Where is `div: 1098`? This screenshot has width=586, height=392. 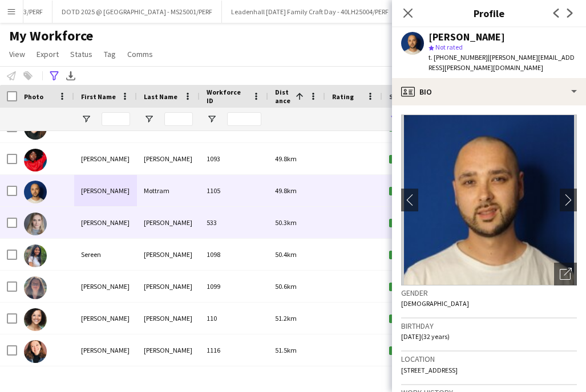 div: 1098 is located at coordinates (234, 254).